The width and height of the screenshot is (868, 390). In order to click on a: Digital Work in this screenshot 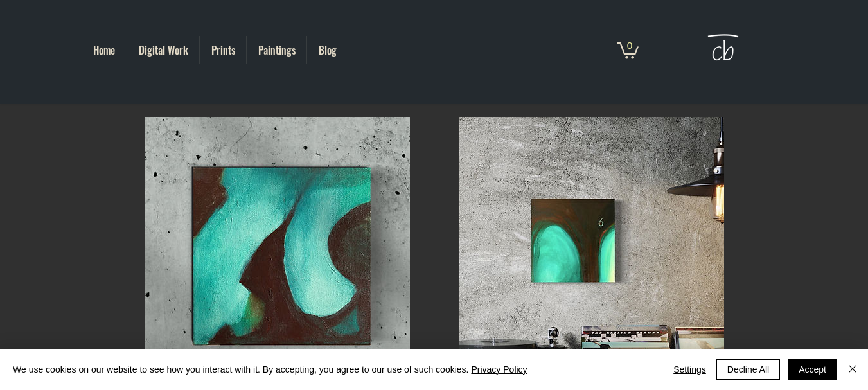, I will do `click(163, 50)`.